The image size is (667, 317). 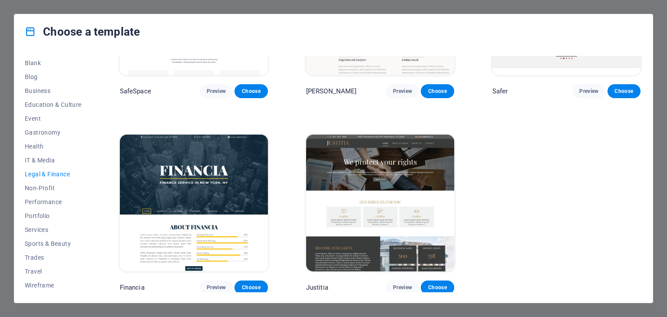 I want to click on span: Services, so click(x=53, y=230).